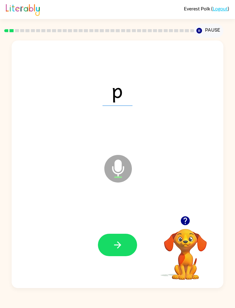 The image size is (235, 308). Describe the element at coordinates (220, 8) in the screenshot. I see `a: Logout` at that location.